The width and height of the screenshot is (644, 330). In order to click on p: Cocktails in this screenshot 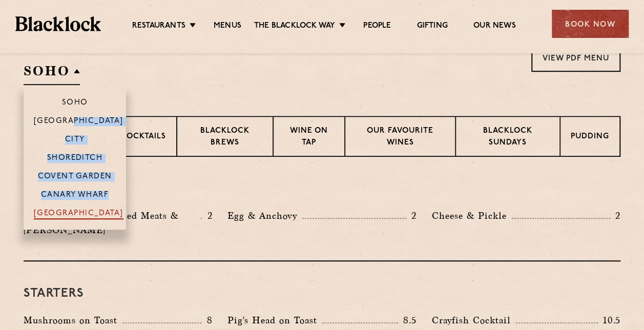, I will do `click(143, 137)`.